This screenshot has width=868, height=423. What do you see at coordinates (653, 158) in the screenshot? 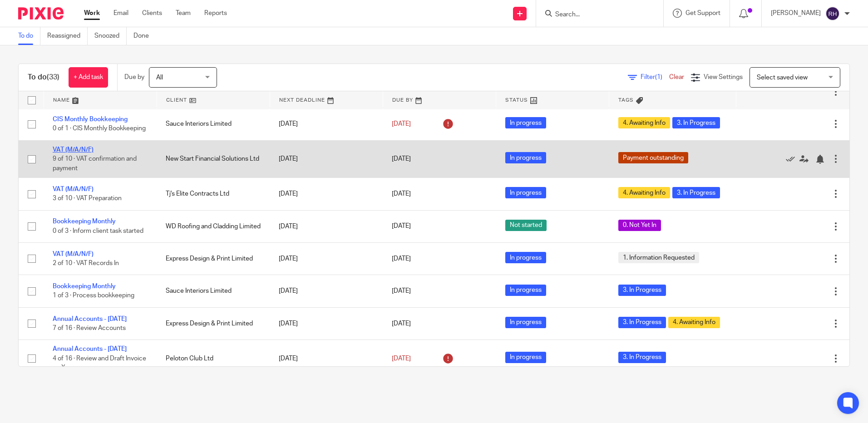
I see `span: Payment outstanding` at bounding box center [653, 158].